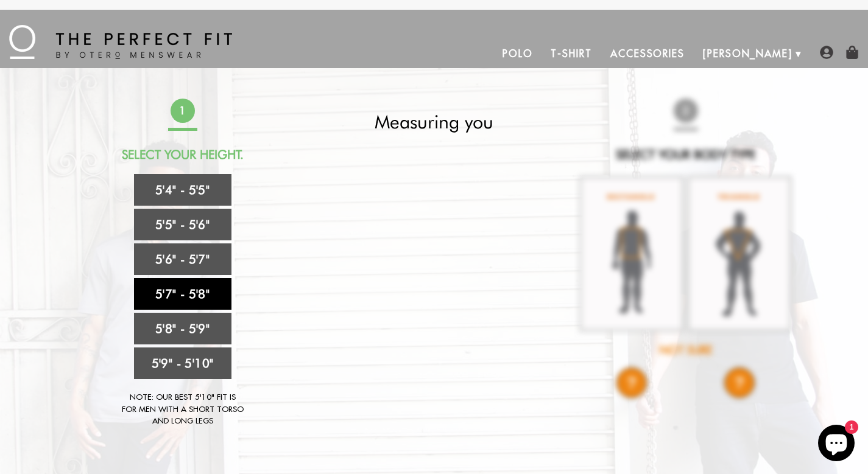 The height and width of the screenshot is (474, 868). Describe the element at coordinates (518, 54) in the screenshot. I see `a: Polo` at that location.